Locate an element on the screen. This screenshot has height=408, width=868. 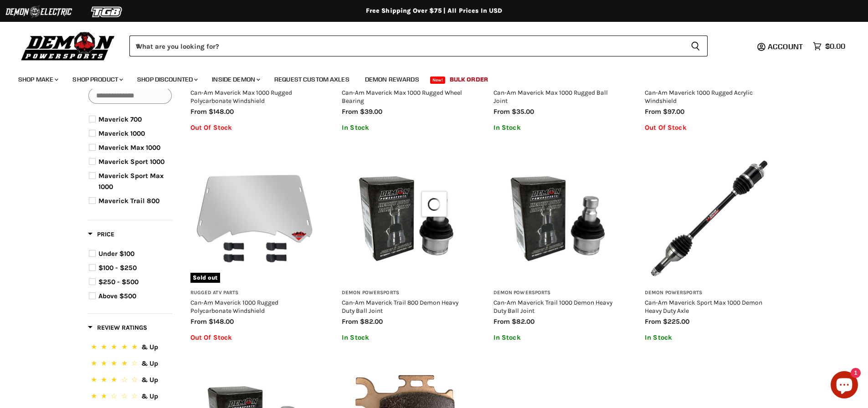
img: Can-Am Maverick Sport Max 1000 Demon Heavy Duty Axle is located at coordinates (709, 219).